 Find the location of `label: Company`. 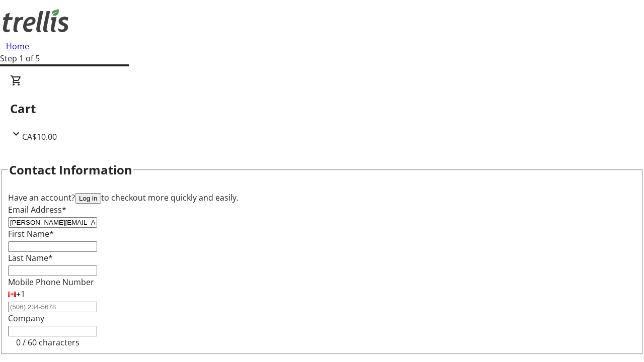

label: Company is located at coordinates (26, 319).